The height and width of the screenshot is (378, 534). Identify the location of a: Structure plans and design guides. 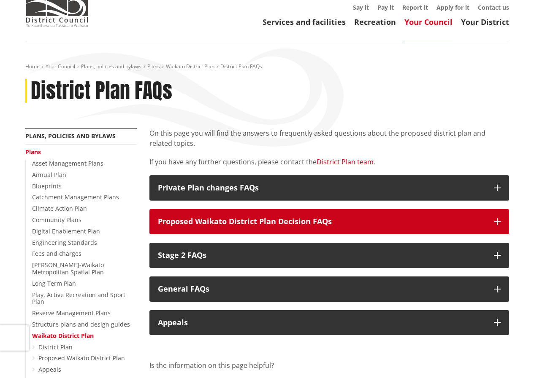
(81, 324).